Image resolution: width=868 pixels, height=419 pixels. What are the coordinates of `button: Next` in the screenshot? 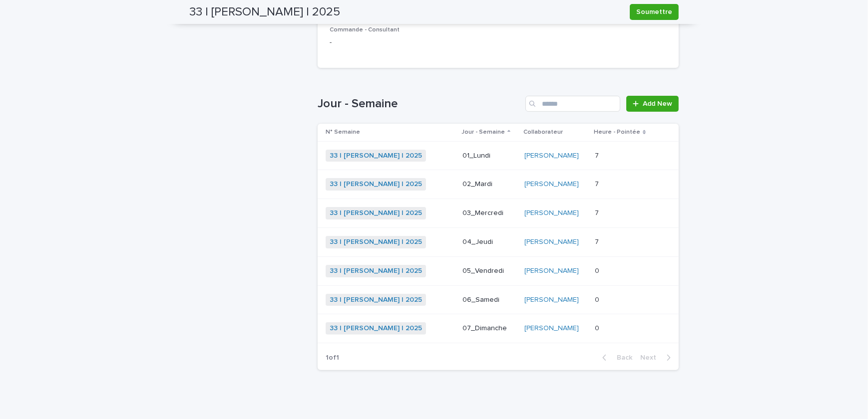 It's located at (657, 358).